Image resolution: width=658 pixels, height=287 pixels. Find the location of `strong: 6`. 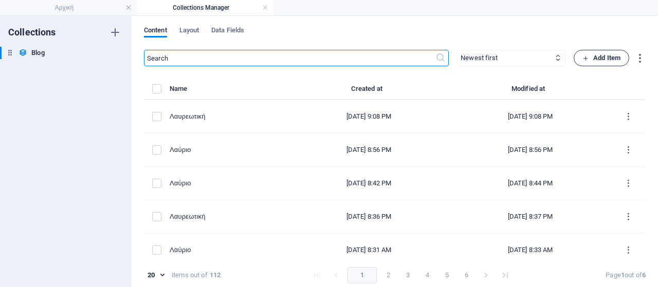

strong: 6 is located at coordinates (644, 275).